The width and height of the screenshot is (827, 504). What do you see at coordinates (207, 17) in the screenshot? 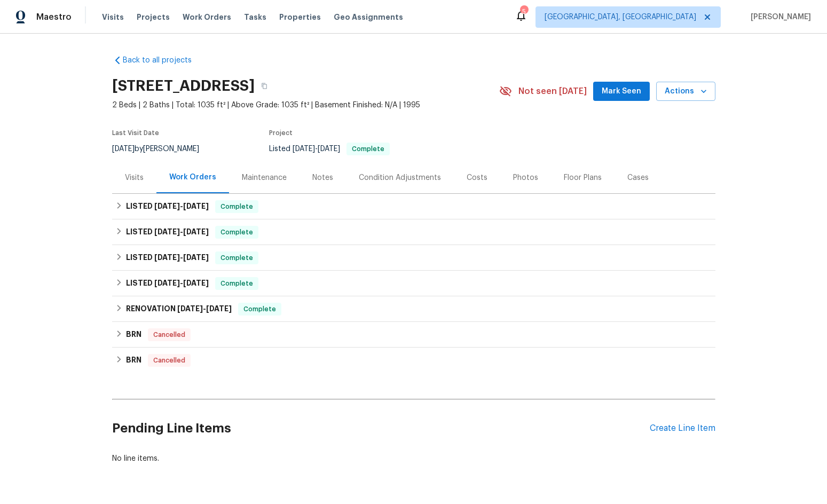
I see `span: Work Orders` at bounding box center [207, 17].